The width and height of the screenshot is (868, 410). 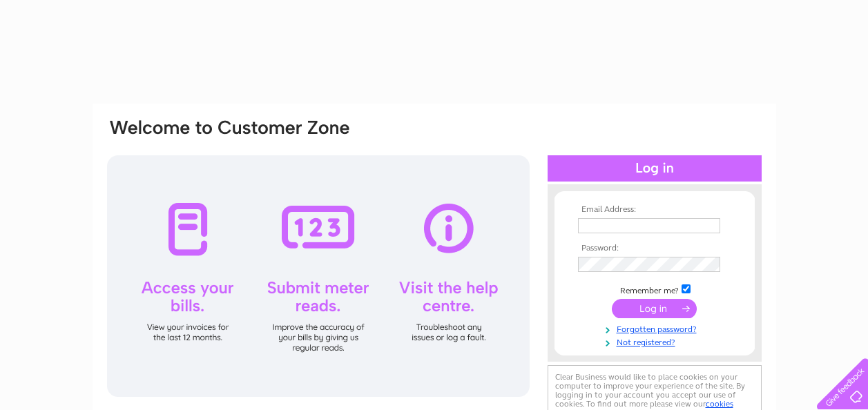 What do you see at coordinates (655, 289) in the screenshot?
I see `td: Remember me?` at bounding box center [655, 289].